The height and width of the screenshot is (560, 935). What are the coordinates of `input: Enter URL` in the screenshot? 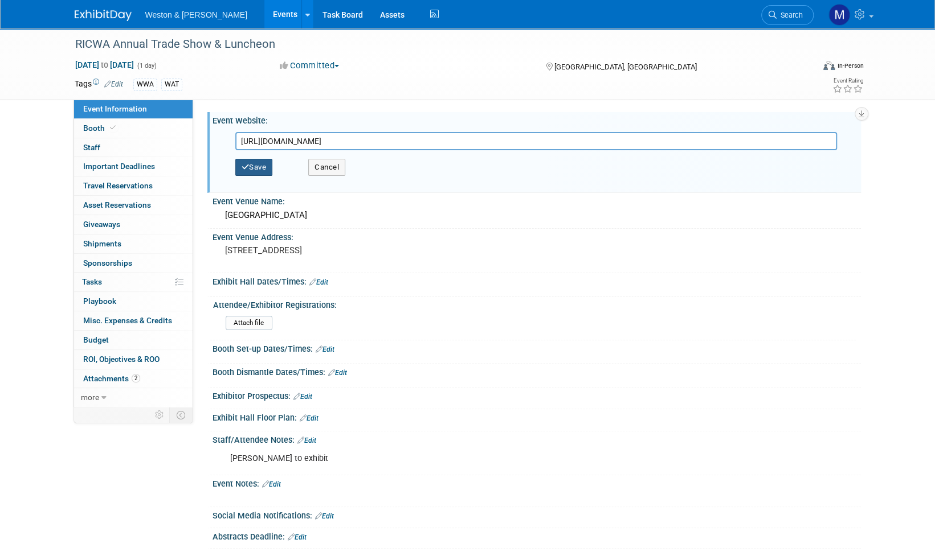 It's located at (537, 142).